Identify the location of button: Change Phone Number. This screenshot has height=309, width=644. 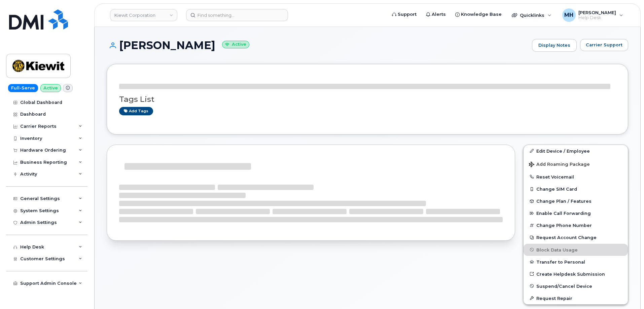
(576, 225).